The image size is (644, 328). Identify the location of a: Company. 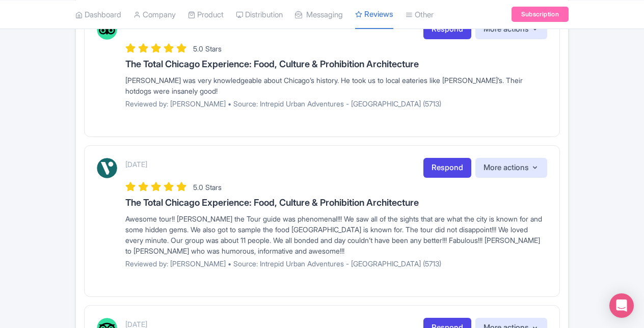
(155, 14).